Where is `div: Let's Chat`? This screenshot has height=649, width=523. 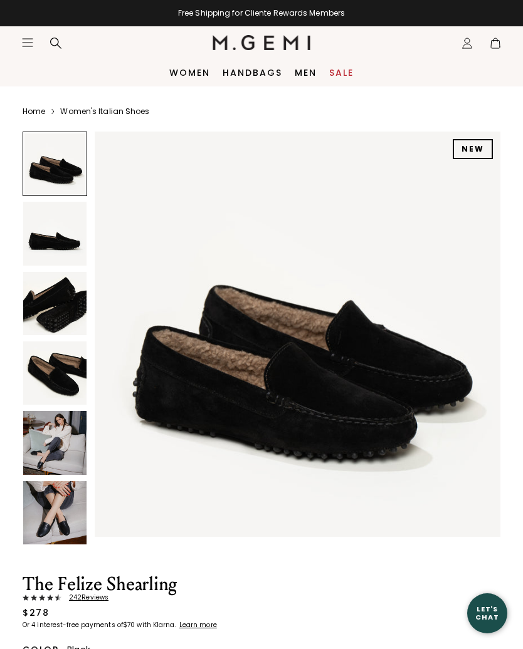 div: Let's Chat is located at coordinates (487, 613).